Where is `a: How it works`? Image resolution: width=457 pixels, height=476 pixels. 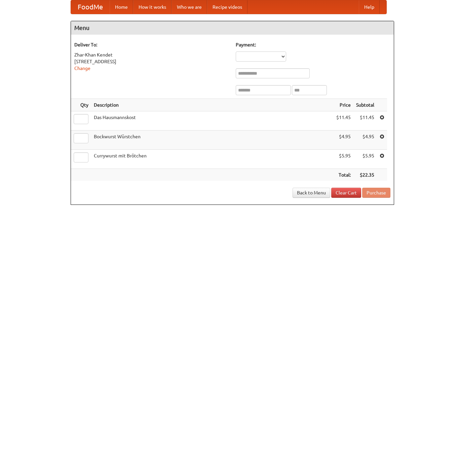 a: How it works is located at coordinates (152, 7).